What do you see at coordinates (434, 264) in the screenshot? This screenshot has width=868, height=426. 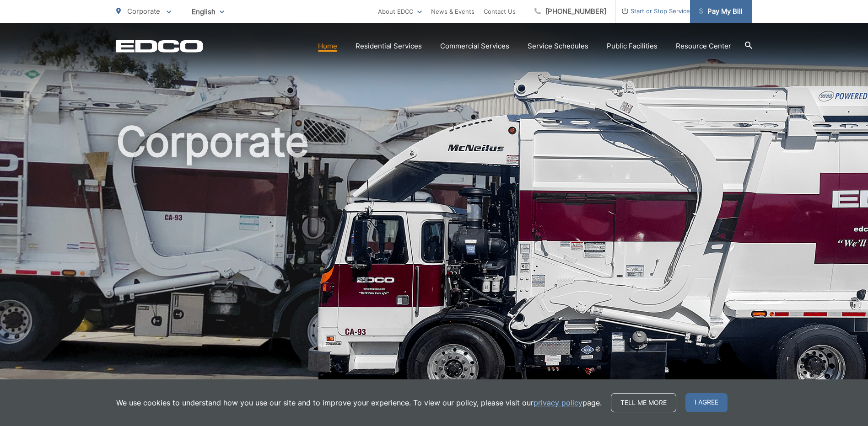 I see `h1: Corporate` at bounding box center [434, 264].